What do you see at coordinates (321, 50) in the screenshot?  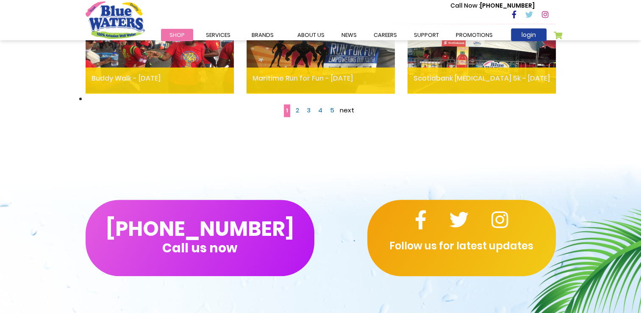 I see `img: Maritime Run for Fun - Oct 15th, 2016` at bounding box center [321, 50].